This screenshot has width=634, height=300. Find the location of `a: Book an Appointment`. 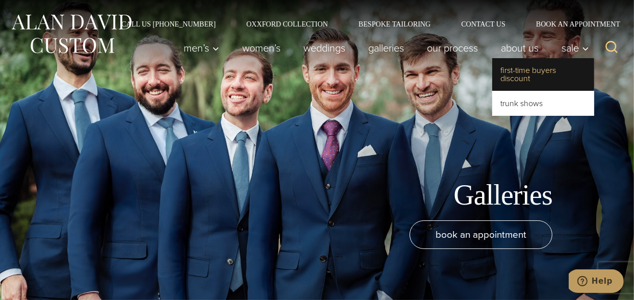

a: Book an Appointment is located at coordinates (572, 24).